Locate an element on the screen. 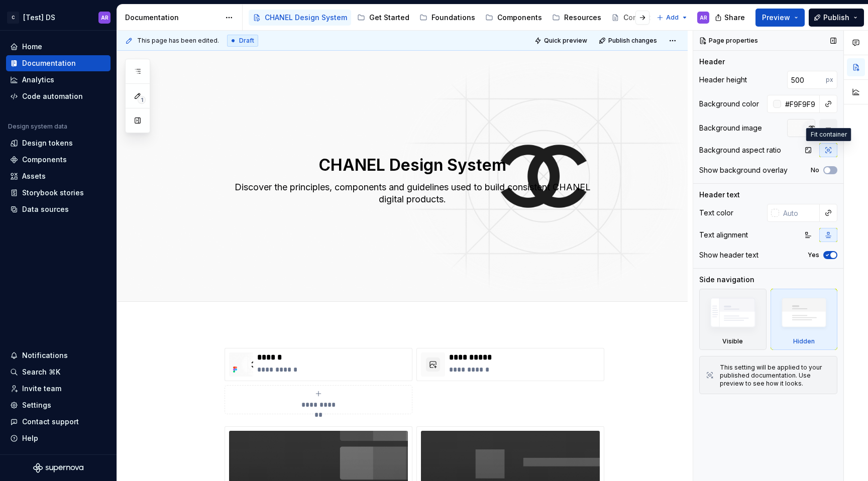  div: This setting will be applied to your published documentation. Use preview to see how it looks. is located at coordinates (775, 376).